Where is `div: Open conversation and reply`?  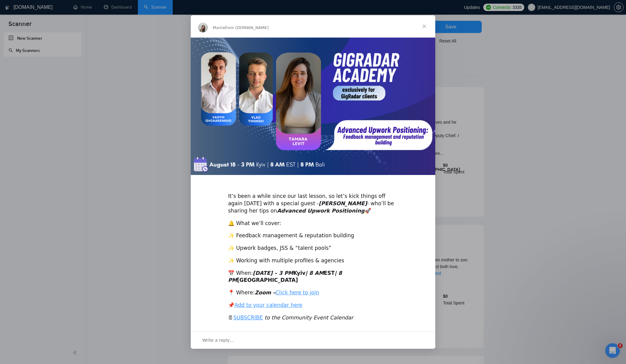
div: Open conversation and reply is located at coordinates (313, 340).